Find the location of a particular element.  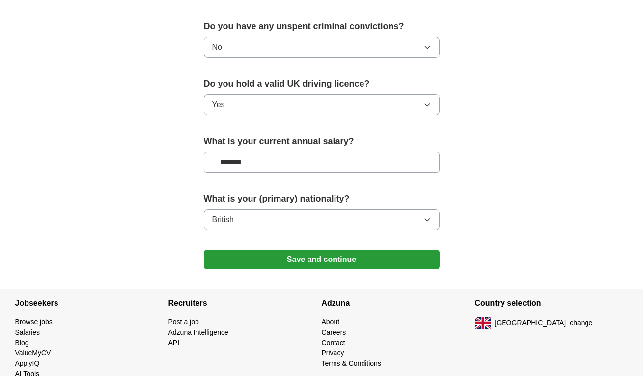

button: Save and continue is located at coordinates (322, 259).